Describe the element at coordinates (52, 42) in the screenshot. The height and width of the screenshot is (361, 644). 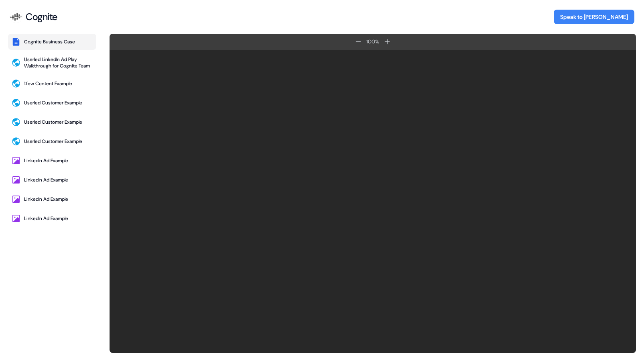
I see `button: Cognite Business Case` at that location.